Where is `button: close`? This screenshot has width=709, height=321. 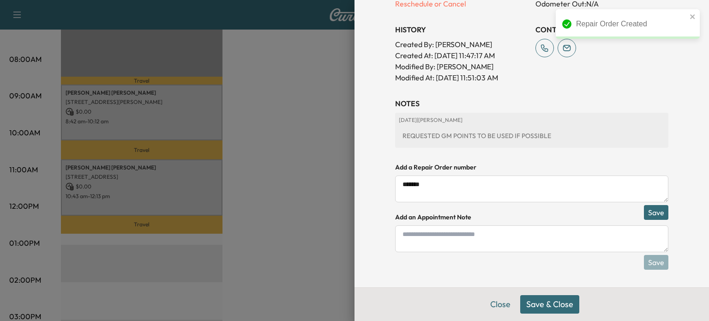 button: close is located at coordinates (693, 17).